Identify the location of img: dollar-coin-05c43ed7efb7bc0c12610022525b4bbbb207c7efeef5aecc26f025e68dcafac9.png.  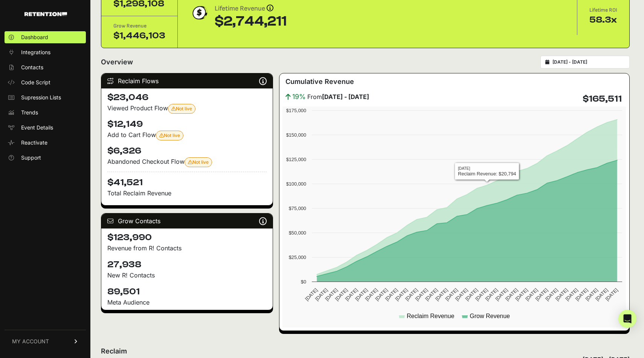
(199, 13).